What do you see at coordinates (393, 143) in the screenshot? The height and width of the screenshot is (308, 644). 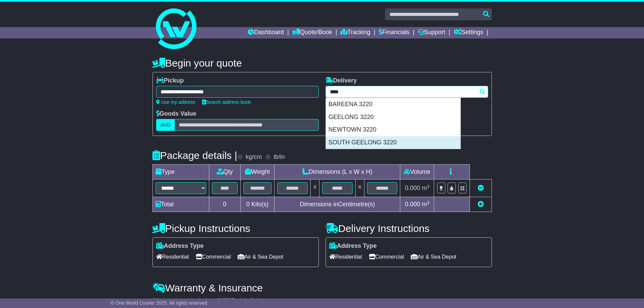 I see `div: SOUTH GEELONG 3220` at bounding box center [393, 143].